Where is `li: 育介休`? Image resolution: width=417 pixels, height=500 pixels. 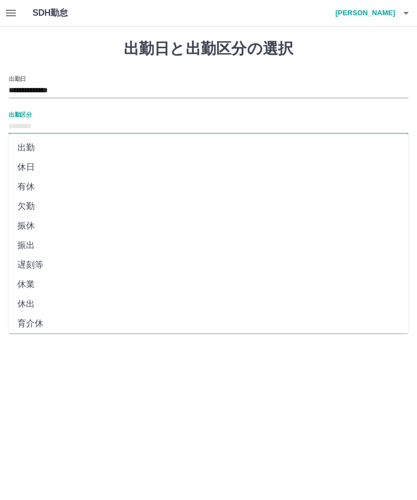 li: 育介休 is located at coordinates (209, 324).